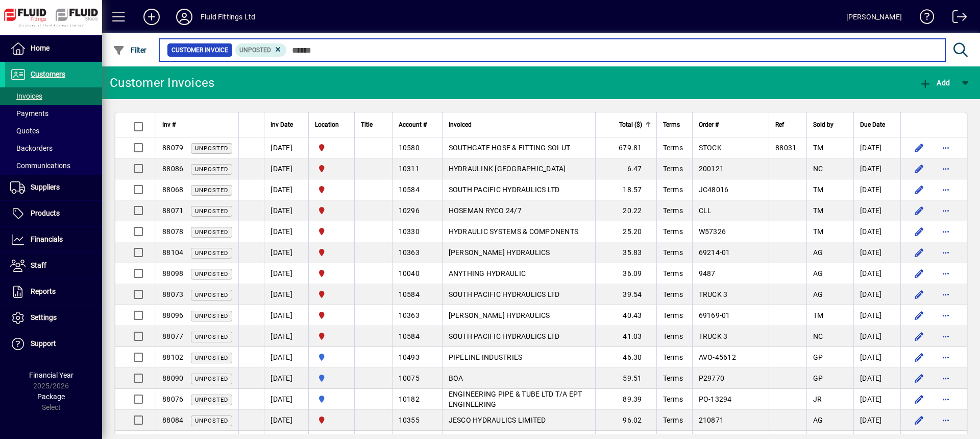 This screenshot has height=439, width=980. Describe the element at coordinates (715, 399) in the screenshot. I see `span: PO-13294` at that location.